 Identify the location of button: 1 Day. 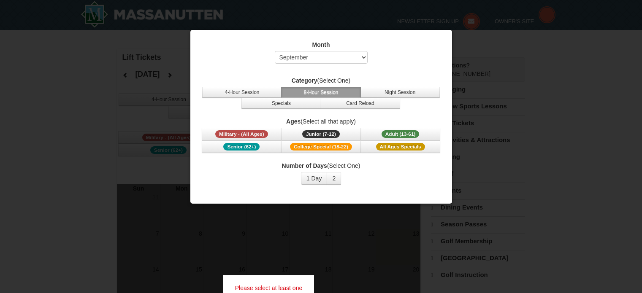
(314, 179).